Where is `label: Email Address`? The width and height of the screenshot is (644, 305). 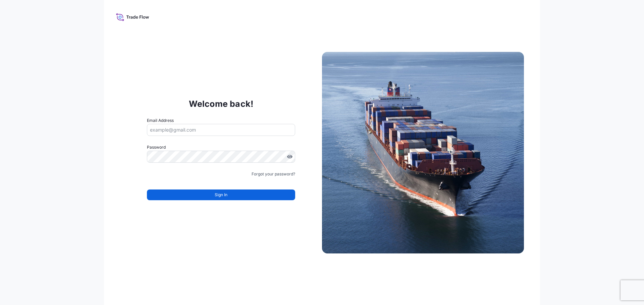
label: Email Address is located at coordinates (160, 121).